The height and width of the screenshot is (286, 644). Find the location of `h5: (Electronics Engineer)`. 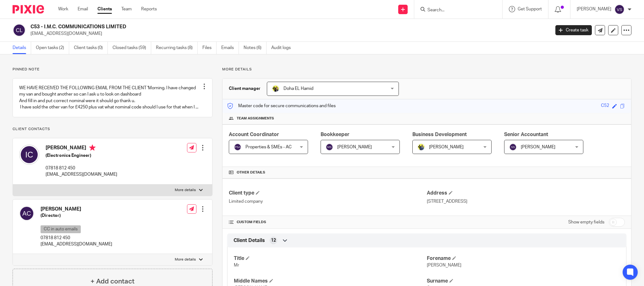

h5: (Electronics Engineer) is located at coordinates (81, 156).